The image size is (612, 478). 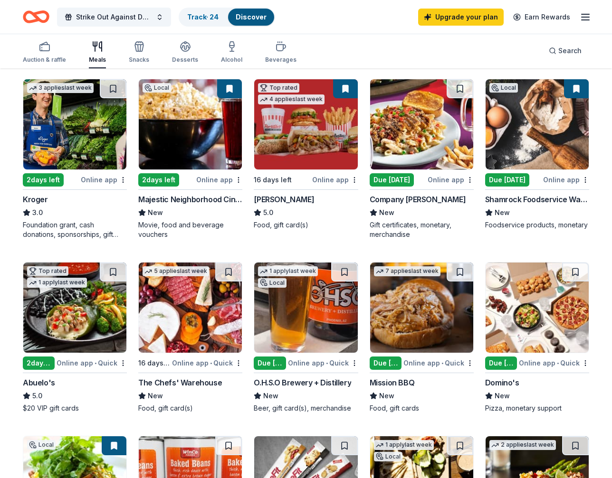 What do you see at coordinates (190, 199) in the screenshot?
I see `div: Majestic Neighborhood Cinema Grill` at bounding box center [190, 199].